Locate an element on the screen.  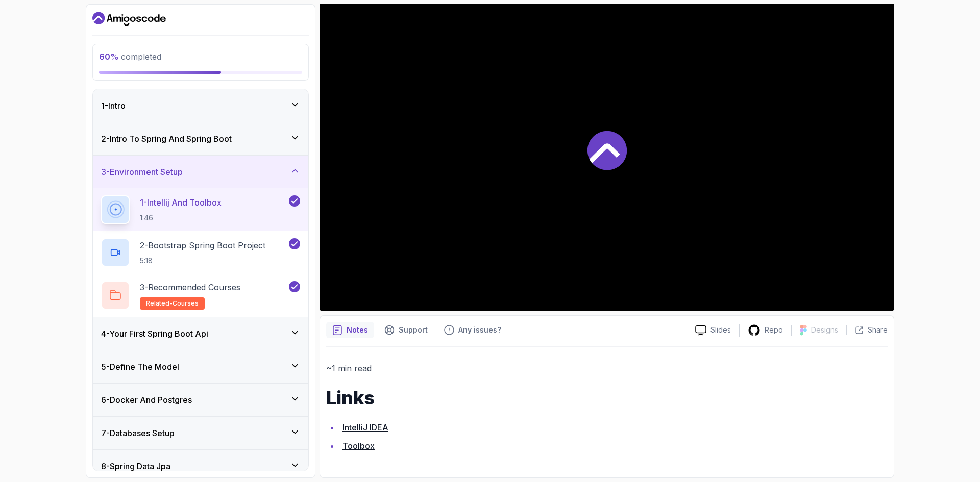
span: 60 % is located at coordinates (109, 57).